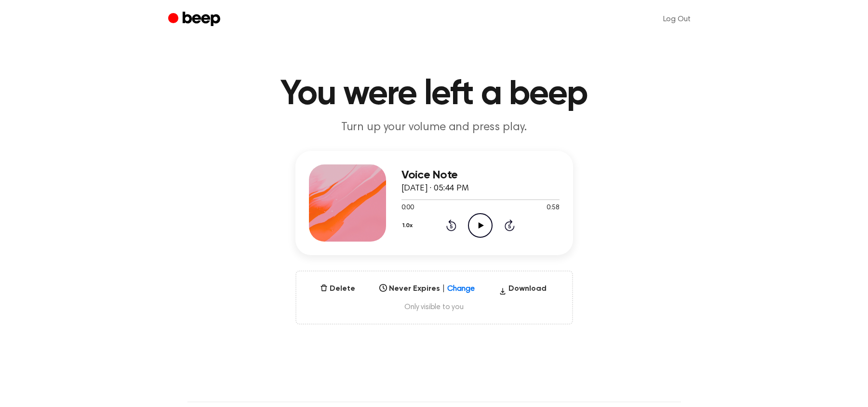 This screenshot has width=868, height=407. What do you see at coordinates (553, 208) in the screenshot?
I see `span: 0:58` at bounding box center [553, 208].